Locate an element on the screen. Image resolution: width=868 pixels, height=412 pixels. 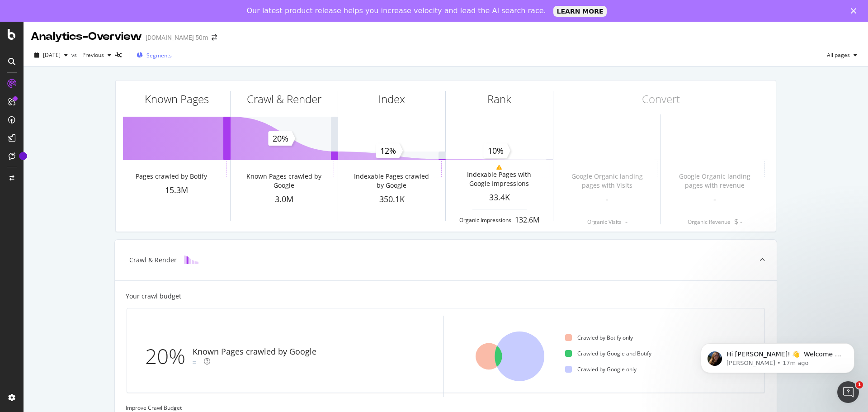
div: Pages crawled by Botify is located at coordinates (171, 177).